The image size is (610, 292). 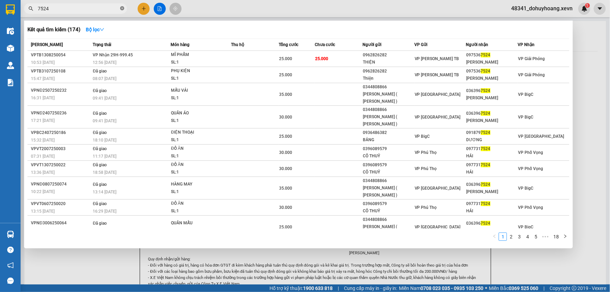 What do you see at coordinates (95, 30) in the screenshot?
I see `button: Bộ lọcdown` at bounding box center [95, 30].